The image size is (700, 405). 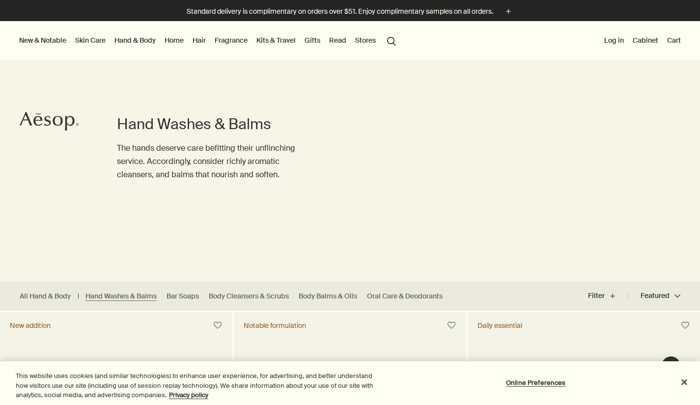 What do you see at coordinates (214, 124) in the screenshot?
I see `h1: Hand Washes & Balms` at bounding box center [214, 124].